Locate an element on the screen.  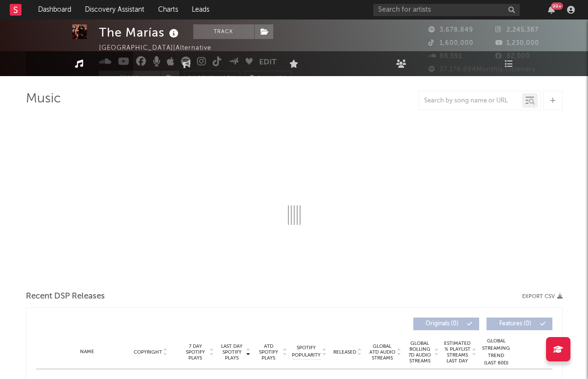
span: 1,230,000 is located at coordinates (517, 43).